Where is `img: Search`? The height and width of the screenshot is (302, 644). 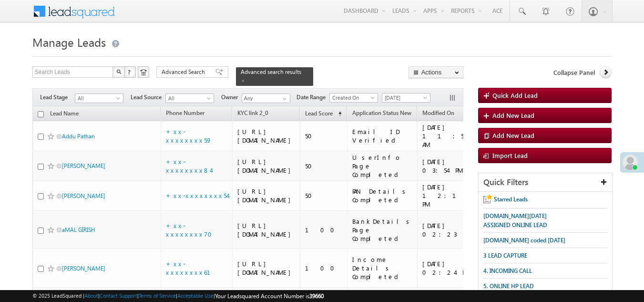 img: Search is located at coordinates (119, 72).